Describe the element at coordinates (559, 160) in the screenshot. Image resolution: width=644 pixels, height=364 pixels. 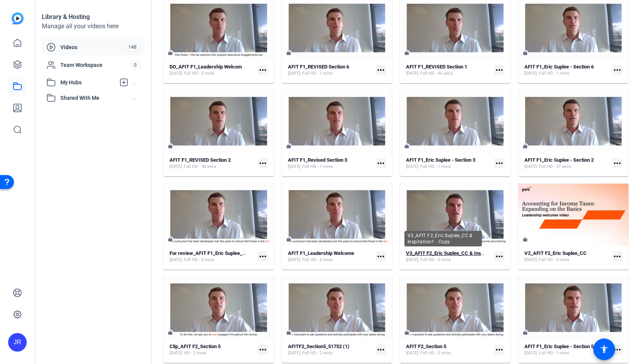
I see `strong: AFIT F1_Eric Suplee - Section 2` at that location.